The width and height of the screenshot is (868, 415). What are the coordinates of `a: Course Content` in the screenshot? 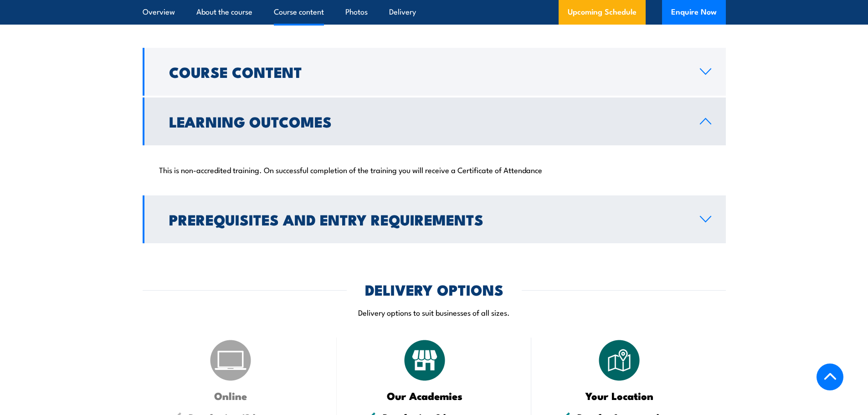 It's located at (434, 71).